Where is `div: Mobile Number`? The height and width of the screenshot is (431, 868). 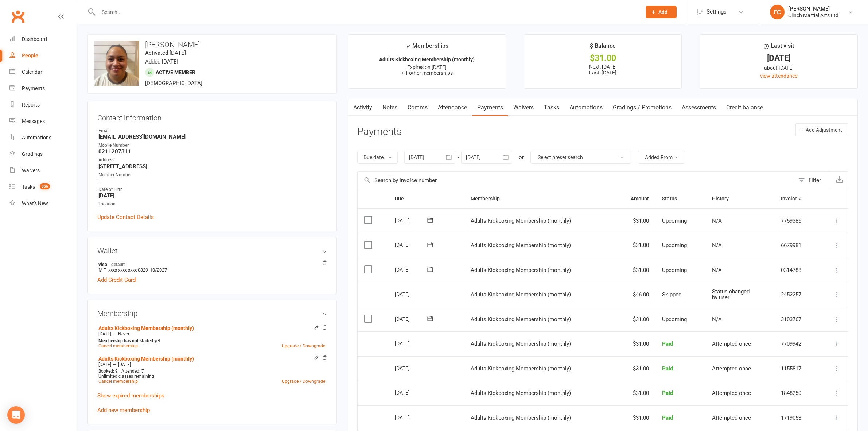 div: Mobile Number is located at coordinates (213, 145).